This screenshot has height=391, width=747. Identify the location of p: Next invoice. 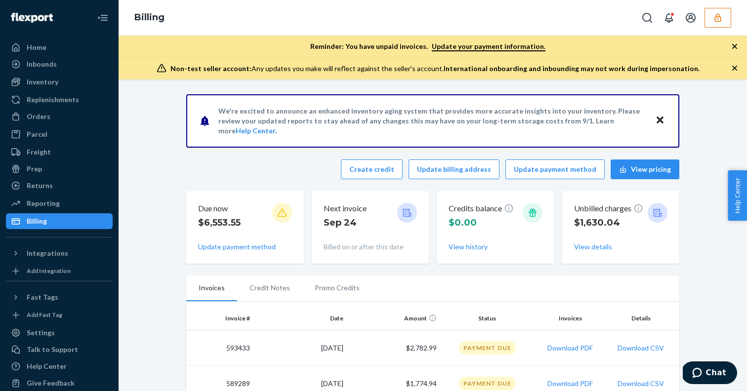
(345, 208).